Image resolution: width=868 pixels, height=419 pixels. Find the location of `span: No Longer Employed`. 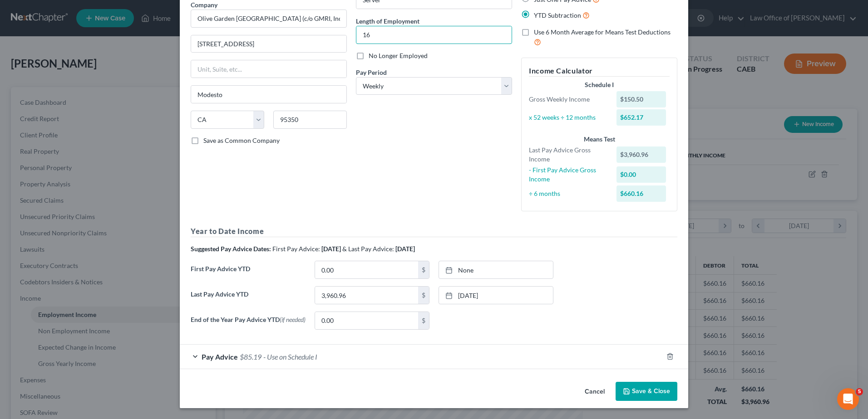

span: No Longer Employed is located at coordinates (398, 55).